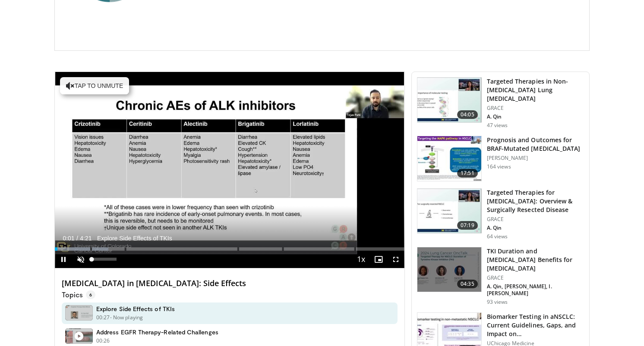 The width and height of the screenshot is (644, 346). I want to click on img: 098b6390-24ce-41f2-bb70-06aef2d36cc6.150x105_q85_crop-smart_upscale.jpg, so click(449, 212).